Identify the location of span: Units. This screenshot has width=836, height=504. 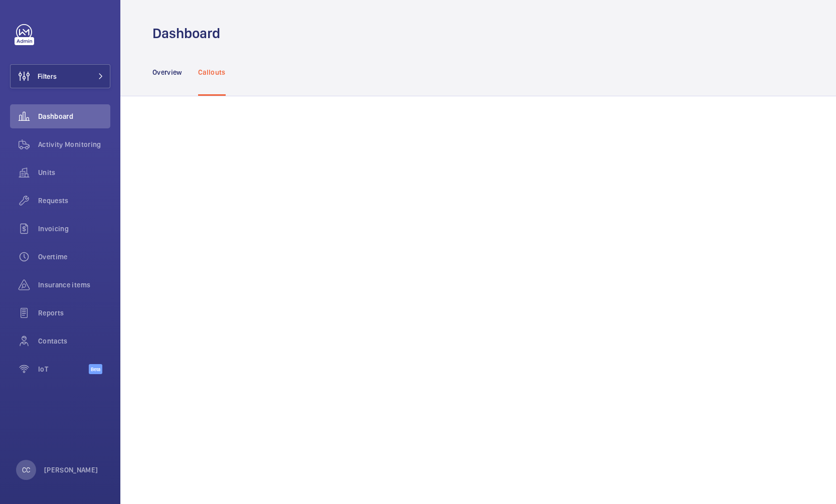
(74, 173).